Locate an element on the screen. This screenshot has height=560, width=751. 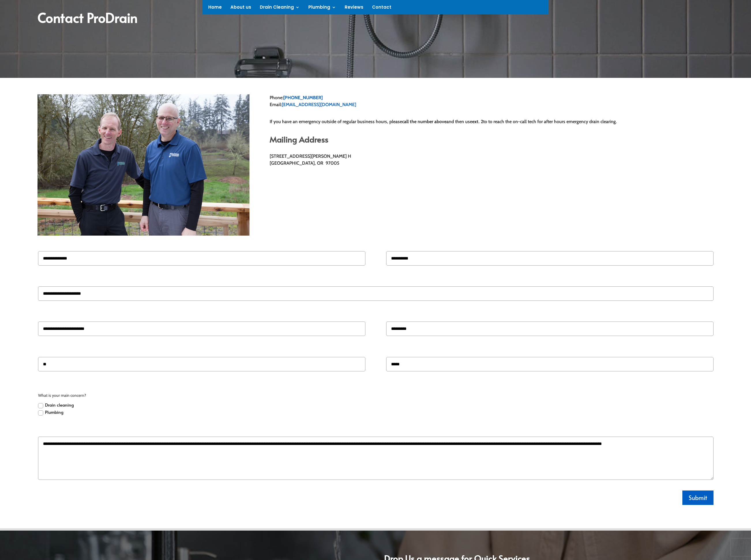
a: Drain Cleaning is located at coordinates (280, 8).